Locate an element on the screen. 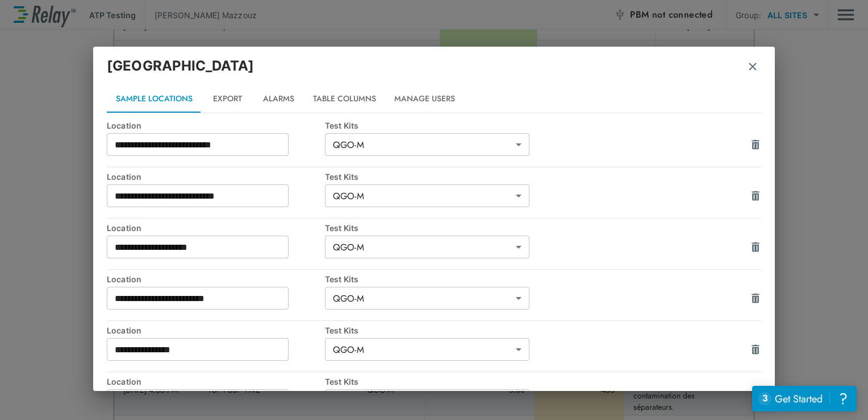 The image size is (868, 420). button: Table Columns is located at coordinates (344, 99).